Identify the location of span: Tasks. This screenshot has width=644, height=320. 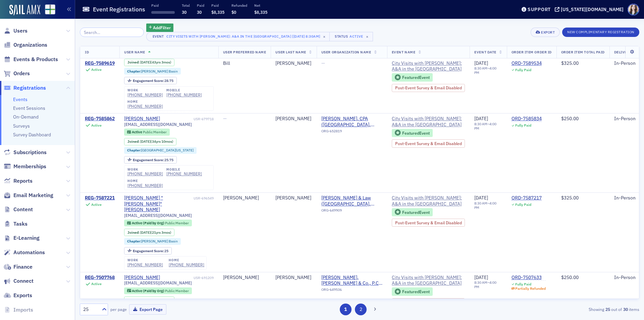
(20, 224).